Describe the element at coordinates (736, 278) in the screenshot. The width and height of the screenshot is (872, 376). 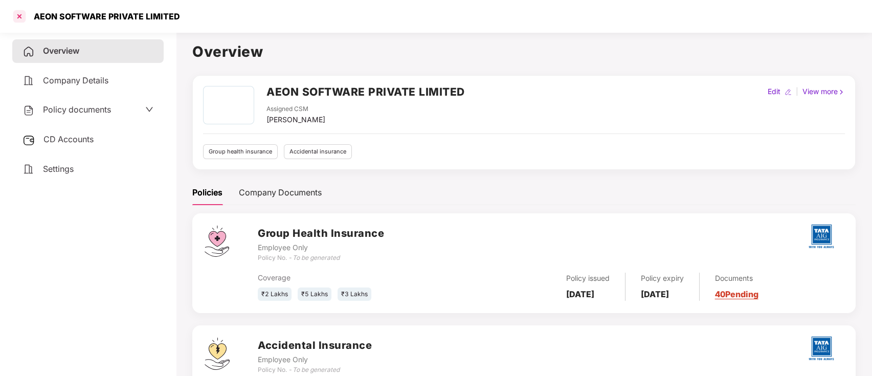
I see `div: Documents` at that location.